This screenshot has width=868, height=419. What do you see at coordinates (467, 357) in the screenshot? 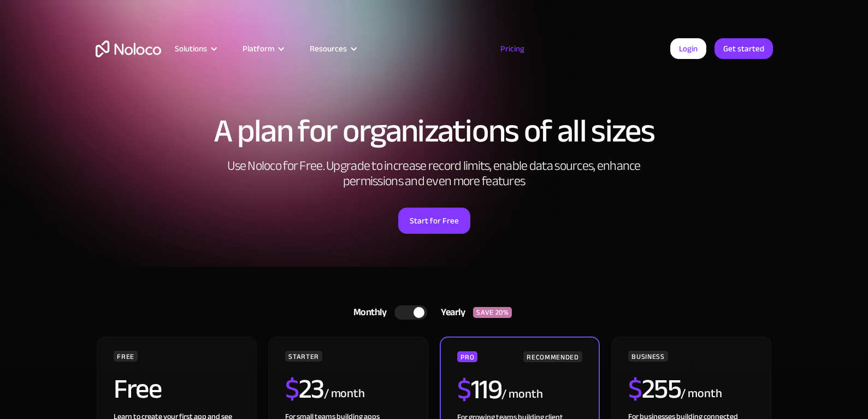
I see `div: PRO` at bounding box center [467, 357].